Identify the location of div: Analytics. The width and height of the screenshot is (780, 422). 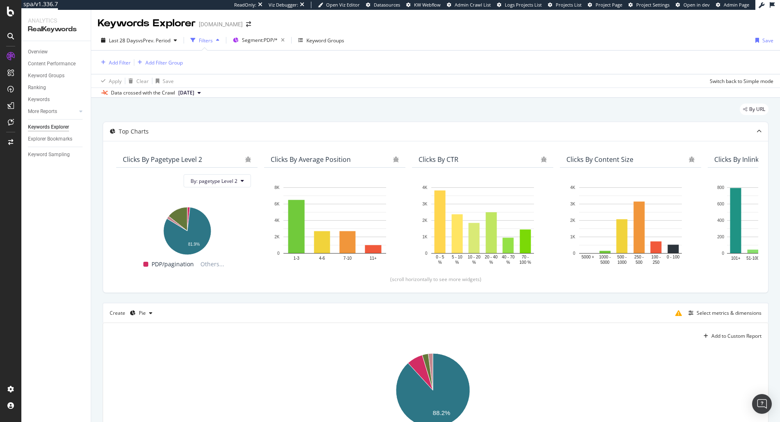
(56, 21).